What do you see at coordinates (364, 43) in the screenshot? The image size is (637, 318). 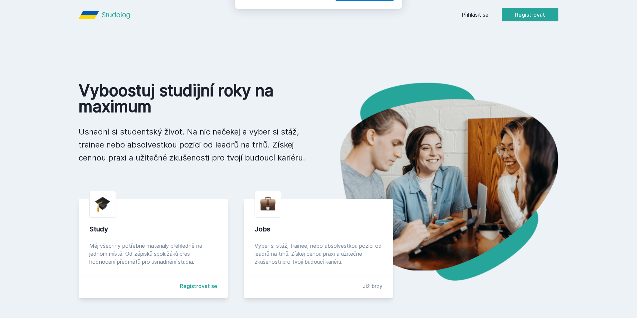 I see `button: Jasně, jsem pro` at bounding box center [364, 43].